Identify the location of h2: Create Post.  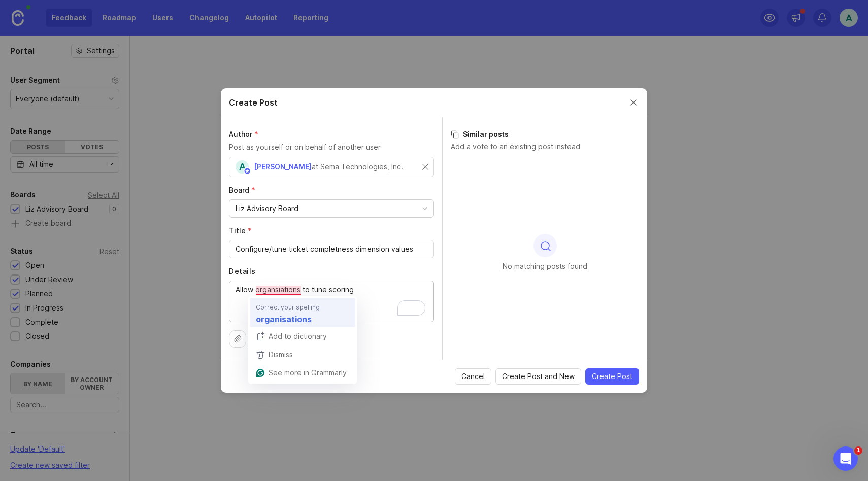
(253, 103).